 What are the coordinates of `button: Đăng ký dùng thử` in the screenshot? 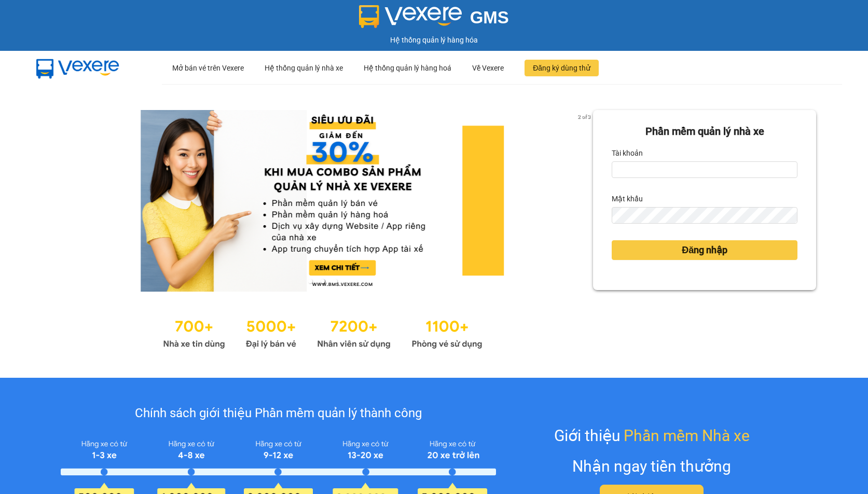 It's located at (561, 68).